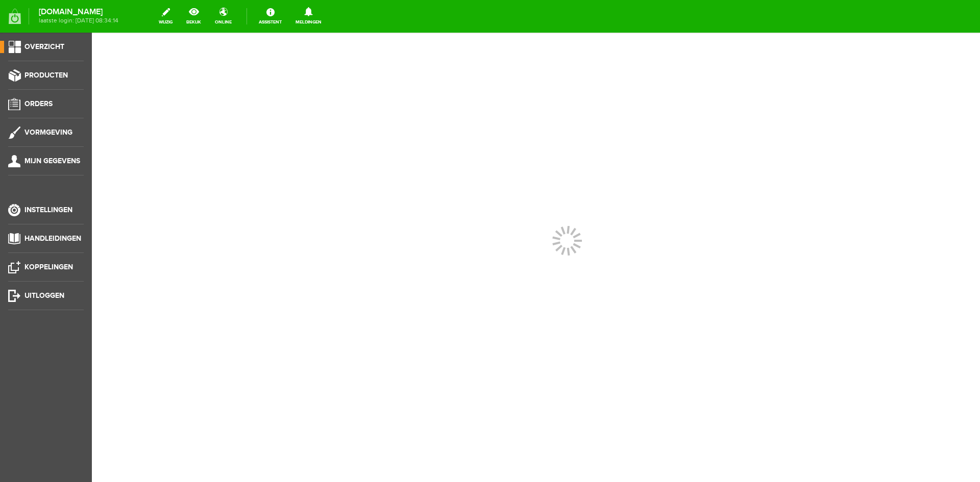 The height and width of the screenshot is (482, 980). What do you see at coordinates (44, 46) in the screenshot?
I see `span: Overzicht` at bounding box center [44, 46].